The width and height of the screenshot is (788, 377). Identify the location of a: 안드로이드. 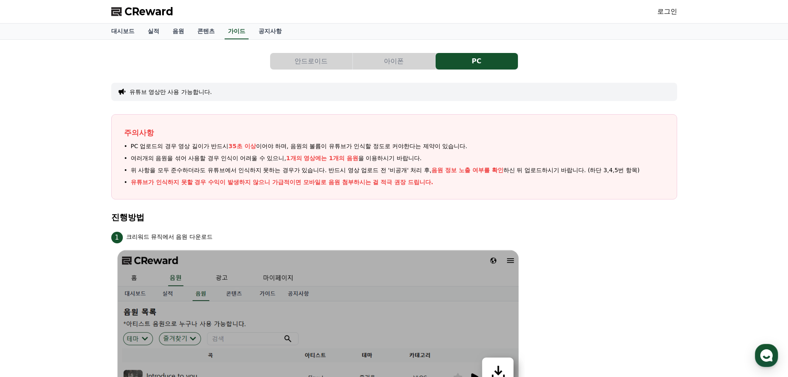
(312, 61).